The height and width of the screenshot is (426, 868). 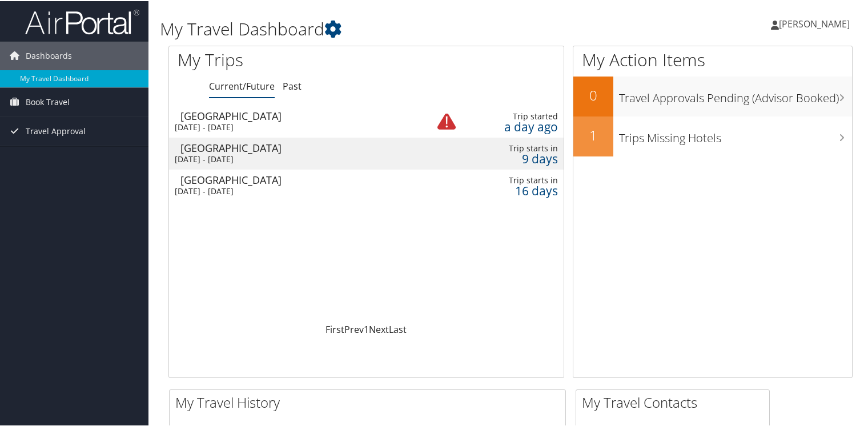 What do you see at coordinates (283, 59) in the screenshot?
I see `h1: My Trips` at bounding box center [283, 59].